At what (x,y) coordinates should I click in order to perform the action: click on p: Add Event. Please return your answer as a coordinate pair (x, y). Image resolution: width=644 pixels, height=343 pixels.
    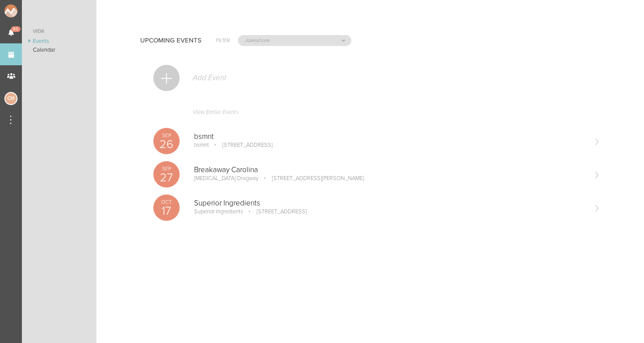
    Looking at the image, I should click on (209, 78).